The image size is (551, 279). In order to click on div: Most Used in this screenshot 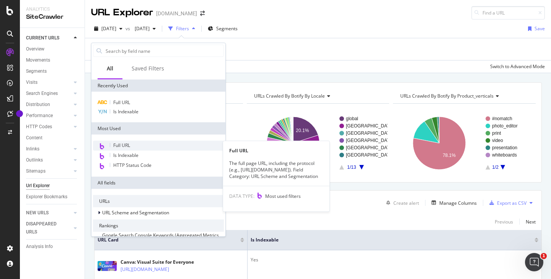, I will do `click(158, 129)`.